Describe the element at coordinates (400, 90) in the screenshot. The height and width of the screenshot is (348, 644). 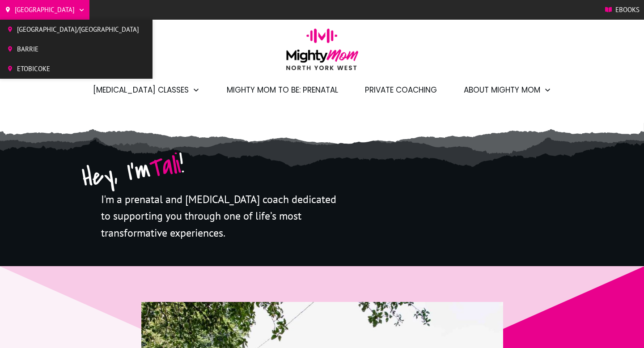
I see `span: Private Coaching` at that location.